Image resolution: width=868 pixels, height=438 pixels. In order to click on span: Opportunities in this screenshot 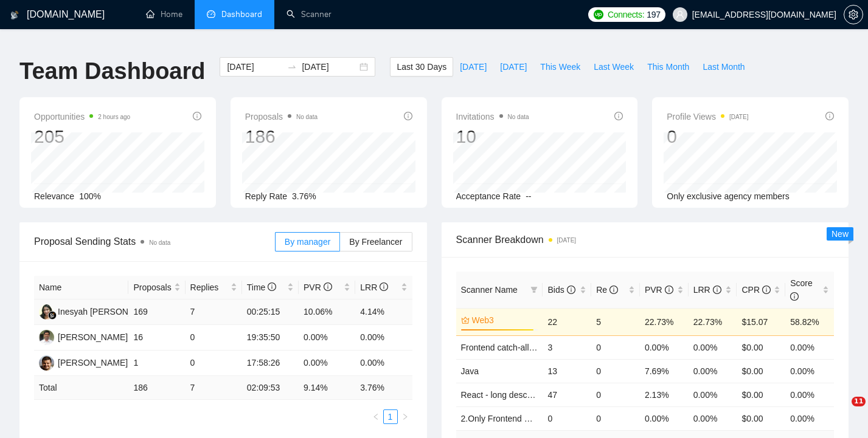, I will do `click(82, 117)`.